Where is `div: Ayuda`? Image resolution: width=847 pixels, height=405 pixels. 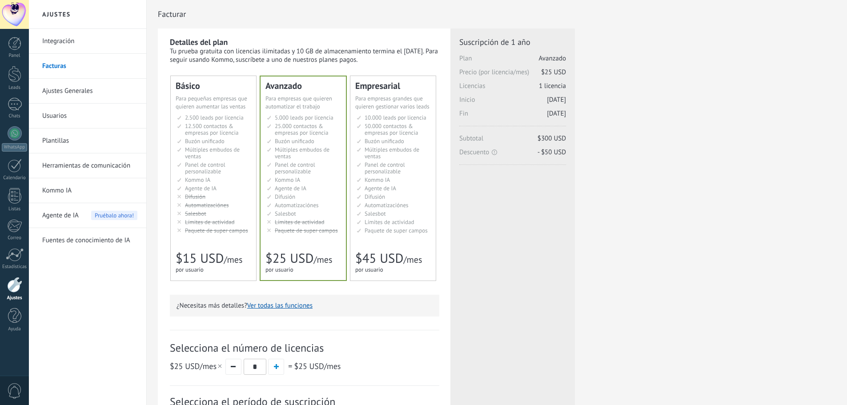 div: Ayuda is located at coordinates (15, 329).